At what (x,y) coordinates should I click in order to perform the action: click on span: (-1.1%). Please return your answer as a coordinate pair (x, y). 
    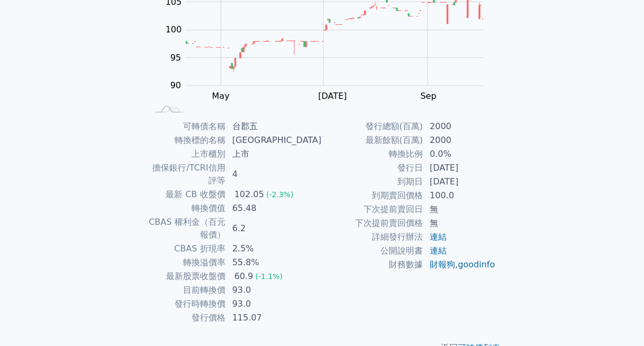
    Looking at the image, I should click on (269, 276).